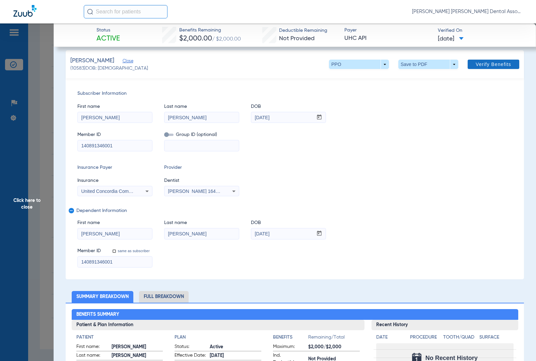 This screenshot has width=536, height=361. What do you see at coordinates (497, 338) in the screenshot?
I see `h4: Surface` at bounding box center [497, 338].